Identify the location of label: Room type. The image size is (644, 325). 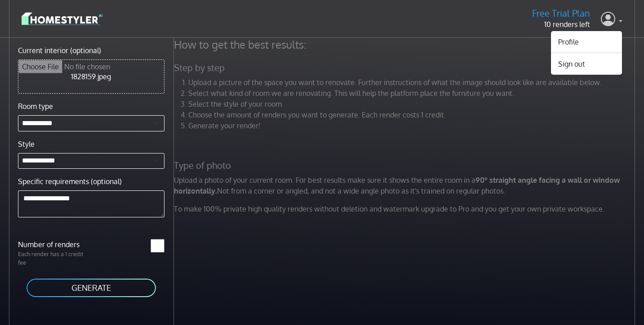
(35, 106).